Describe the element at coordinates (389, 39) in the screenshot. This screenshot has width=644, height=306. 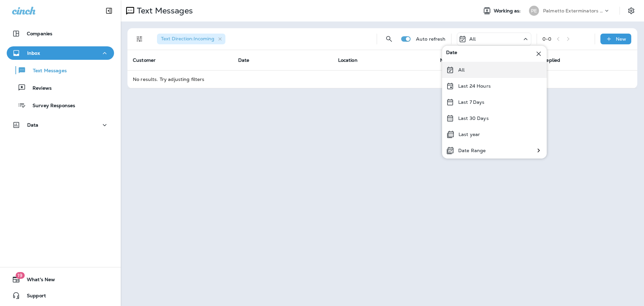
I see `button: Search Messages` at that location.